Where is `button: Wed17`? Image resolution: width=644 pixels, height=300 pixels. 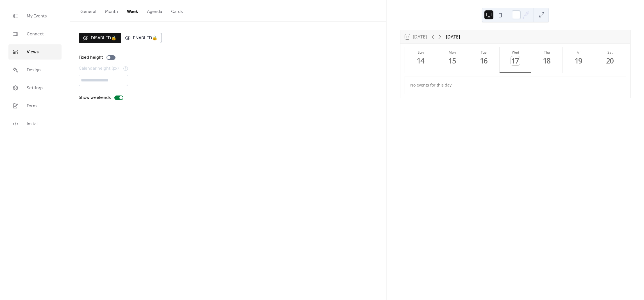 button: Wed17 is located at coordinates (516, 60).